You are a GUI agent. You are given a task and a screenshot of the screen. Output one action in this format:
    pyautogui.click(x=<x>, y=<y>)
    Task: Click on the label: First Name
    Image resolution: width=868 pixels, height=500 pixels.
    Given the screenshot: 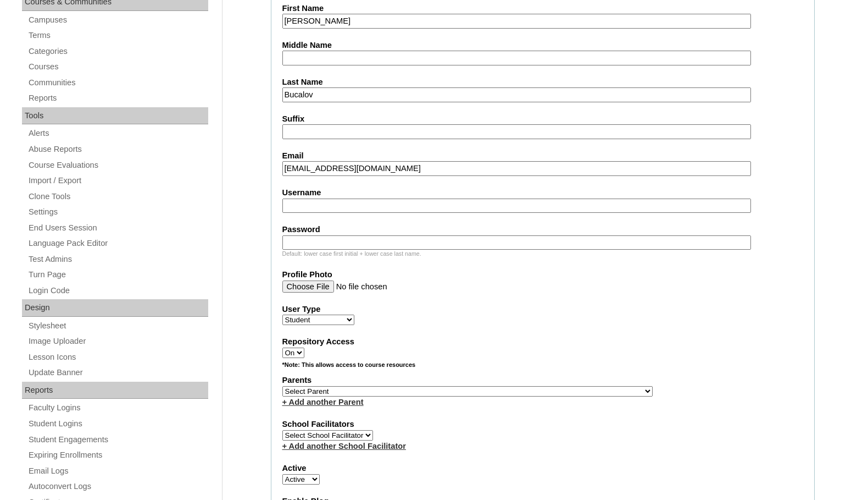 What is the action you would take?
    pyautogui.click(x=543, y=8)
    